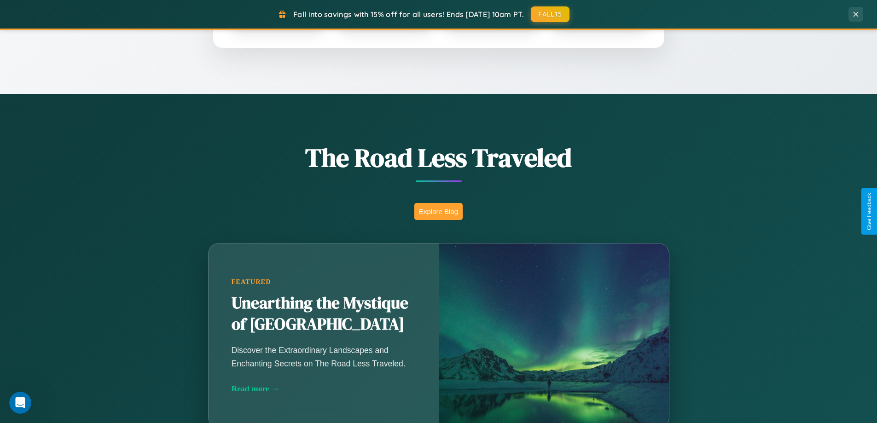  What do you see at coordinates (438, 157) in the screenshot?
I see `h1: The Road Less Traveled` at bounding box center [438, 157].